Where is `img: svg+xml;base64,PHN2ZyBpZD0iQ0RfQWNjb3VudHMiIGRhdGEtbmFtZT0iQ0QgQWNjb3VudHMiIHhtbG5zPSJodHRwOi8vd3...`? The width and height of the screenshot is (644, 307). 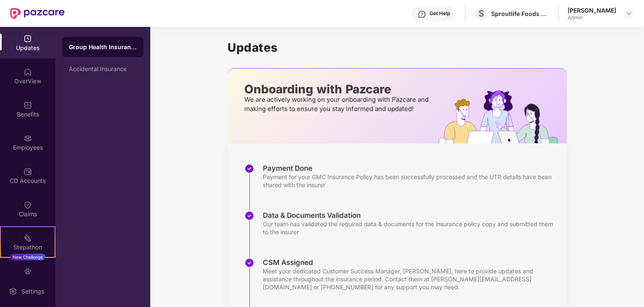 img: svg+xml;base64,PHN2ZyBpZD0iQ0RfQWNjb3VudHMiIGRhdGEtbmFtZT0iQ0QgQWNjb3VudHMiIHhtbG5zPSJodHRwOi8vd3... is located at coordinates (28, 172).